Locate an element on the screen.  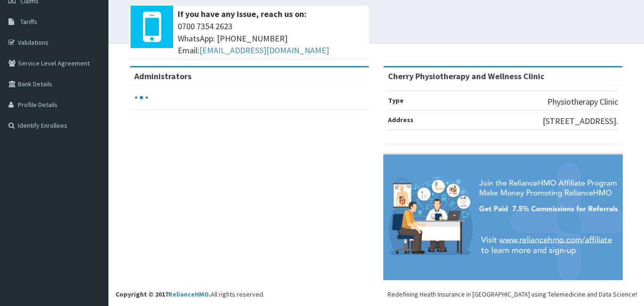
footer: All rights reserved. is located at coordinates (376, 174).